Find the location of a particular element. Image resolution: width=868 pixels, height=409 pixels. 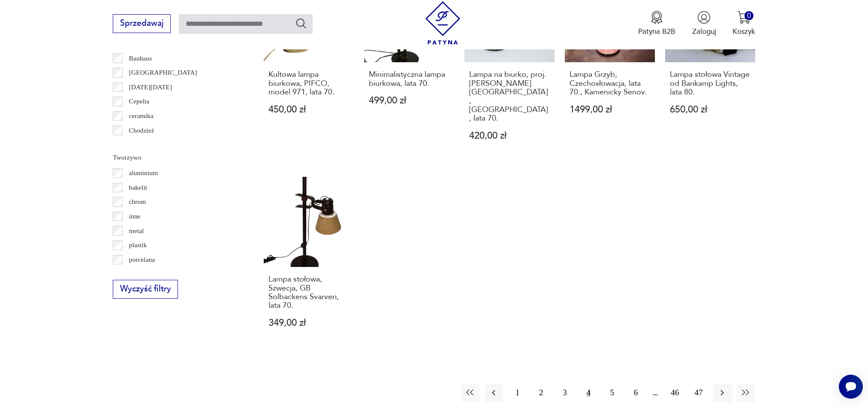

p: Patyna B2B is located at coordinates (657, 31).